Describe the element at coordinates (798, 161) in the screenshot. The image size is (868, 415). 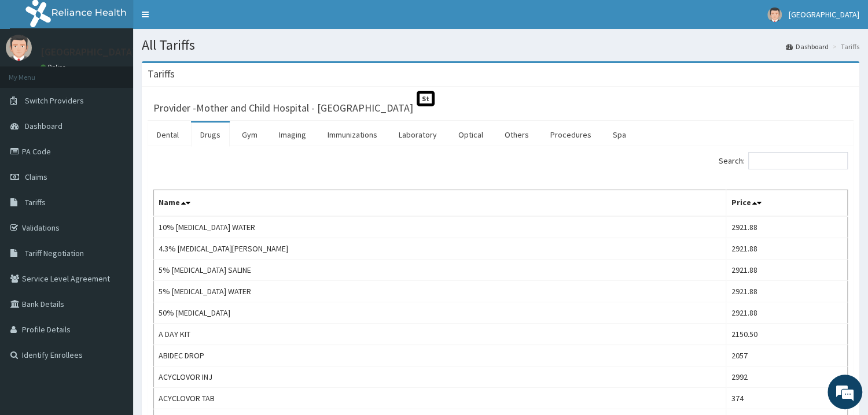
I see `input: Search:` at that location.